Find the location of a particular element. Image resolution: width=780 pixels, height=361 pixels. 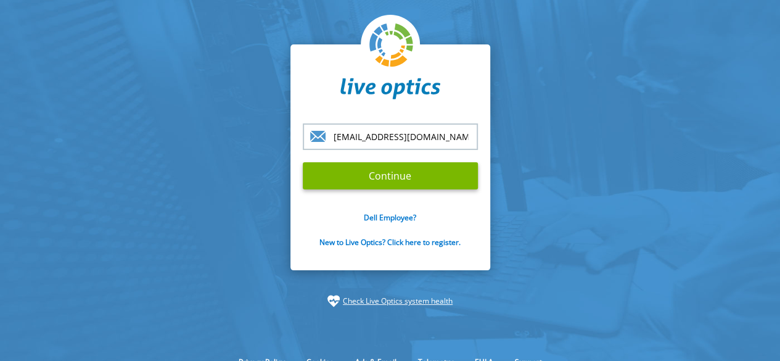

img: liveoptics-logo.svg is located at coordinates (391, 46).